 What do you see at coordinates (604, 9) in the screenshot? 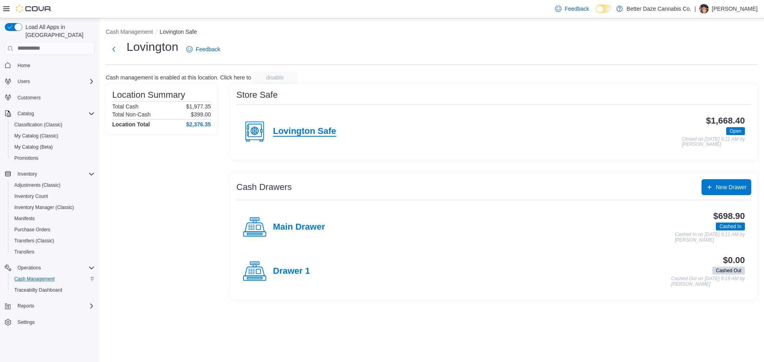
I see `input: Dark Mode` at bounding box center [604, 9].